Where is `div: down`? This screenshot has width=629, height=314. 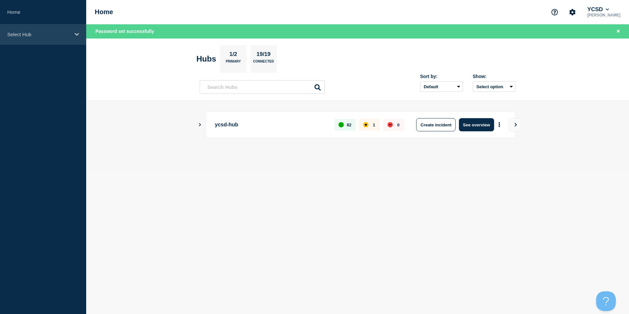
div: down is located at coordinates (390, 125).